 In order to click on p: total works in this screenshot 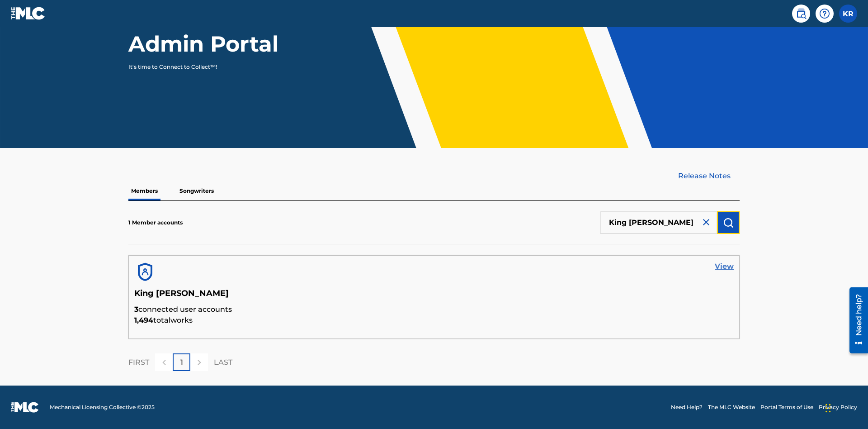, I will do `click(434, 320)`.